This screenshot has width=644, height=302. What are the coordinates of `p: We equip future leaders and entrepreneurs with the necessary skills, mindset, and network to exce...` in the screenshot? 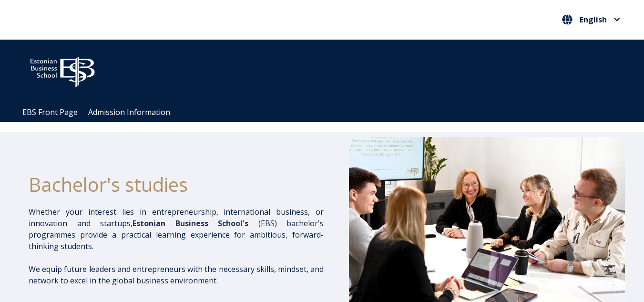 It's located at (176, 275).